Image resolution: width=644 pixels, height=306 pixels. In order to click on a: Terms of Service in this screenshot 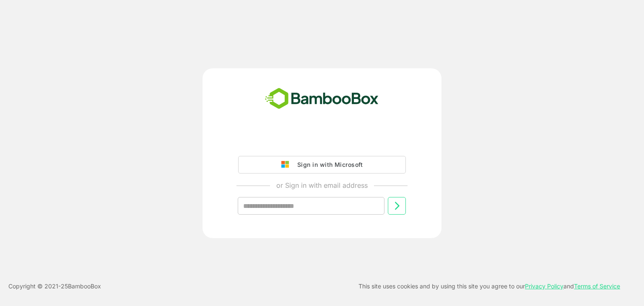, I will do `click(597, 286)`.